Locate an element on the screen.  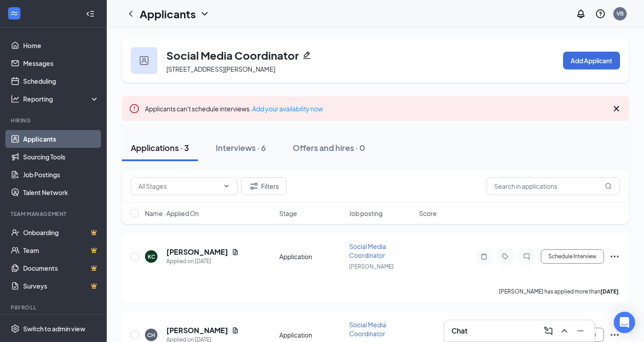
span: Score is located at coordinates (428, 214).